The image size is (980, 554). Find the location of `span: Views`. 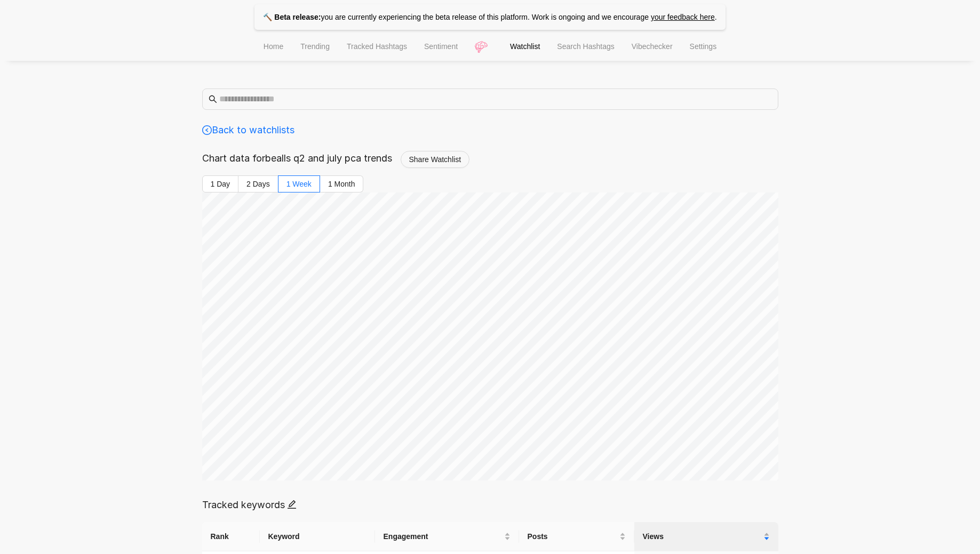

span: Views is located at coordinates (702, 536).